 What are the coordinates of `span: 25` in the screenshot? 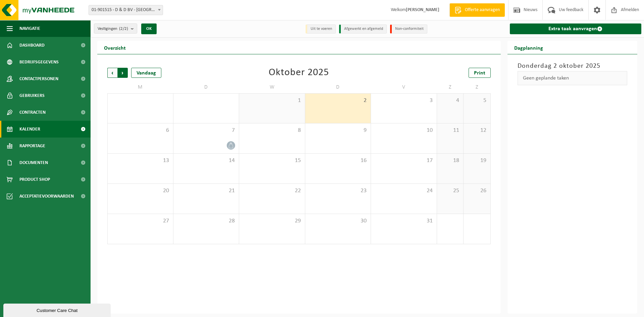 It's located at (450, 191).